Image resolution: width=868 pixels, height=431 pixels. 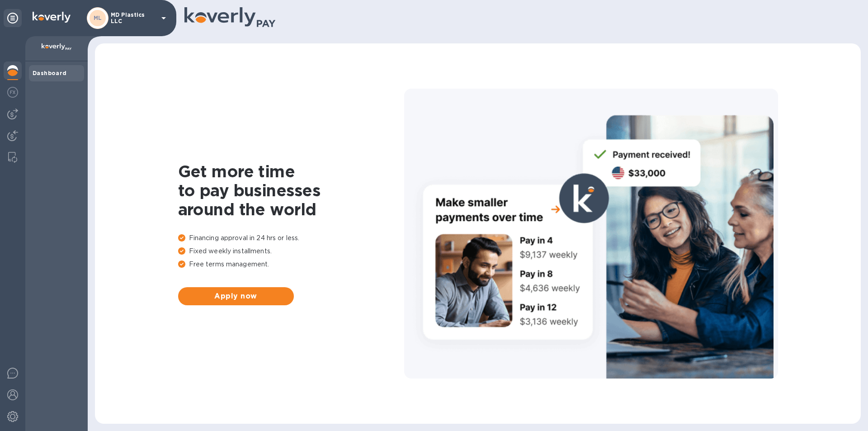 I want to click on img: Logo, so click(x=51, y=17).